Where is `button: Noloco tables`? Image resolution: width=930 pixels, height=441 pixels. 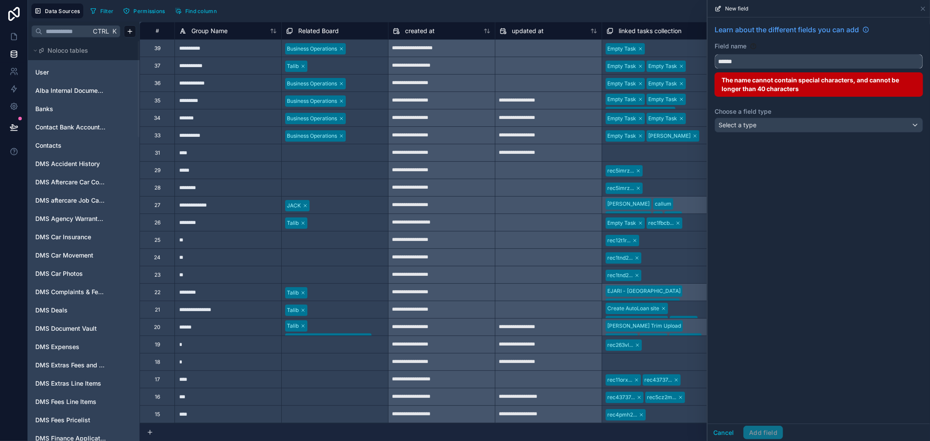
button: Noloco tables is located at coordinates (81, 51).